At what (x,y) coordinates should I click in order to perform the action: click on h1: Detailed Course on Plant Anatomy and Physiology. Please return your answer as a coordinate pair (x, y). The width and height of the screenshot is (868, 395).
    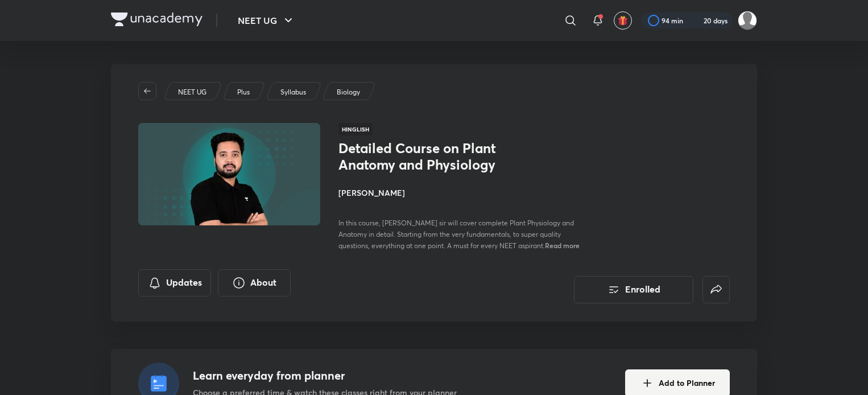
    Looking at the image, I should click on (431, 156).